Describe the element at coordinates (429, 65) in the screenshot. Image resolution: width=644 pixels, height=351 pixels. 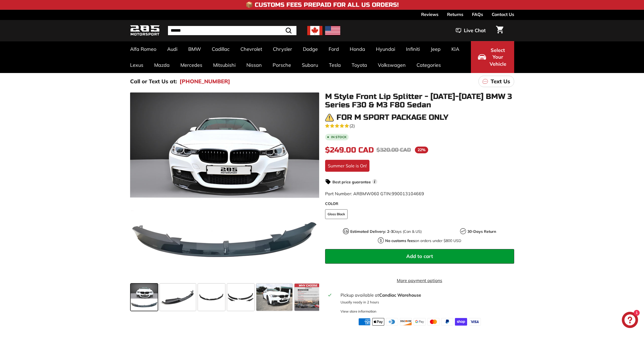
I see `a: Categories` at that location.